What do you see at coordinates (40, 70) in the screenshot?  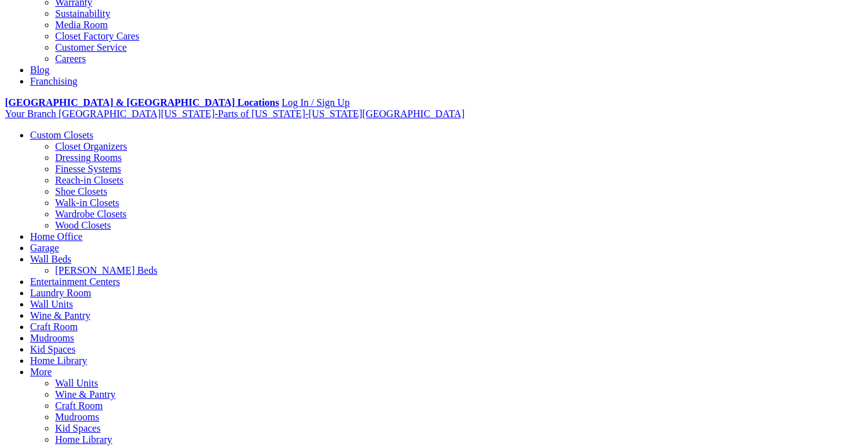 I see `a: Blog` at bounding box center [40, 70].